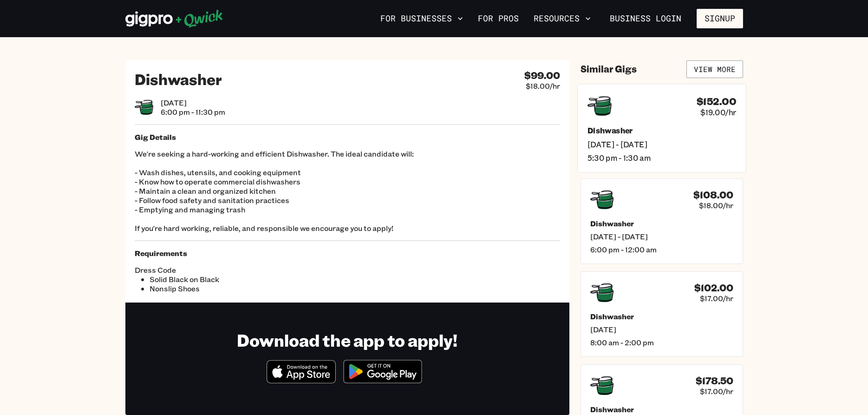 The width and height of the screenshot is (868, 415). Describe the element at coordinates (498, 19) in the screenshot. I see `a: For Pros` at that location.